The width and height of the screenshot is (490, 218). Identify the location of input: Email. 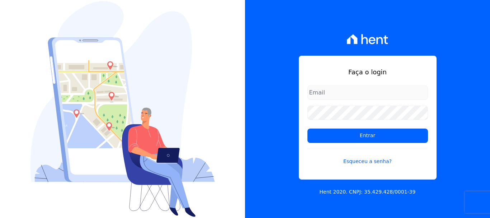
(368, 93).